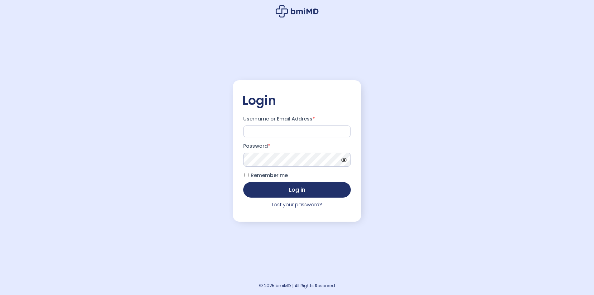  I want to click on input: Remember me, so click(246, 175).